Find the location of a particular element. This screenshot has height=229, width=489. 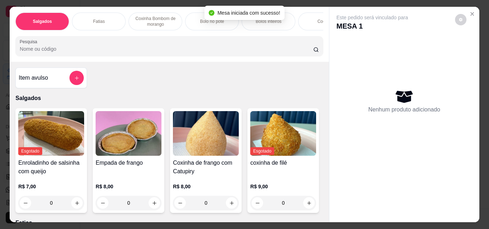

span: Mesa iniciada com sucesso! is located at coordinates (248, 13).